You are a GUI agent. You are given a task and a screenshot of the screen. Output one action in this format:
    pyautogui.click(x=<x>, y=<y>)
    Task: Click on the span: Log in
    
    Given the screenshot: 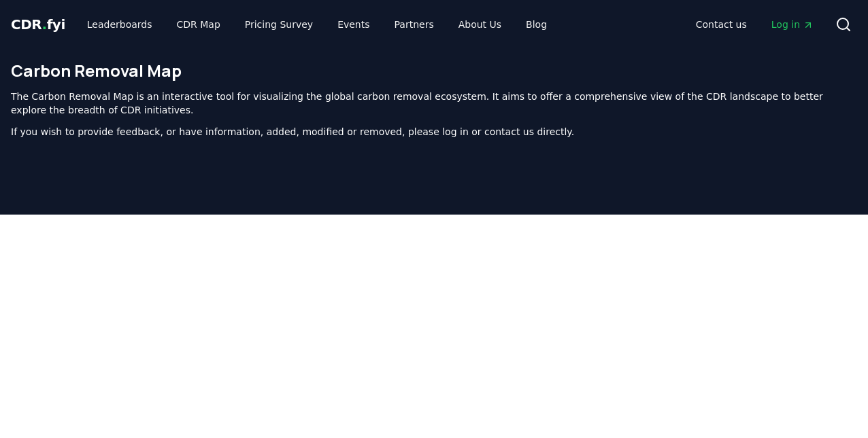 What is the action you would take?
    pyautogui.click(x=792, y=24)
    